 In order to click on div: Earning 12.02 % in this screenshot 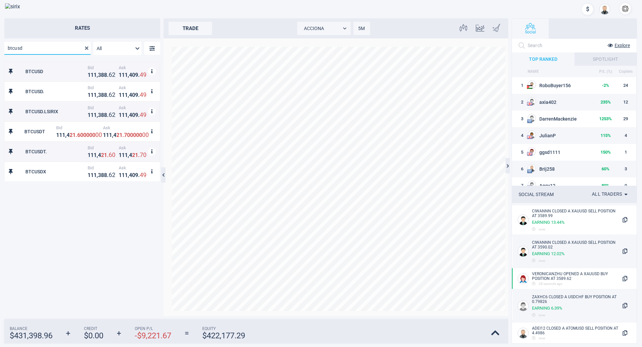, I will do `click(575, 254)`.